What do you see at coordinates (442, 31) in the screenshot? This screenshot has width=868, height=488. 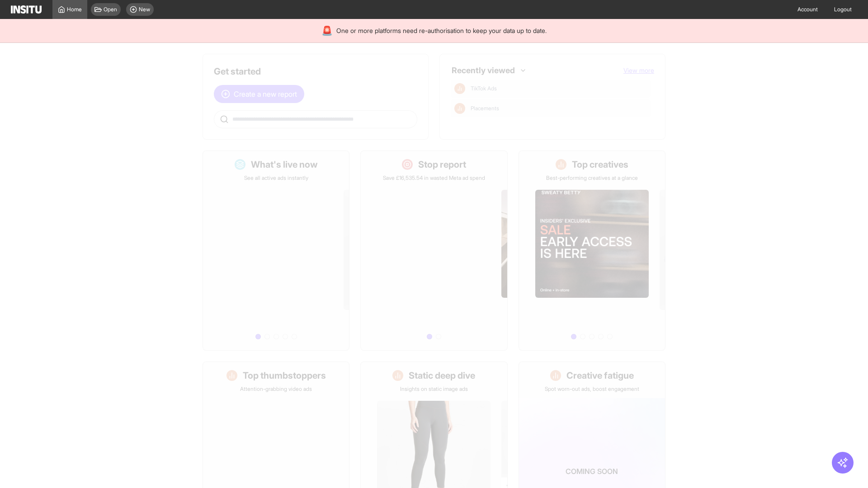 I see `span: One or more platforms need re-authorisation to keep your data up to date.` at bounding box center [442, 31].